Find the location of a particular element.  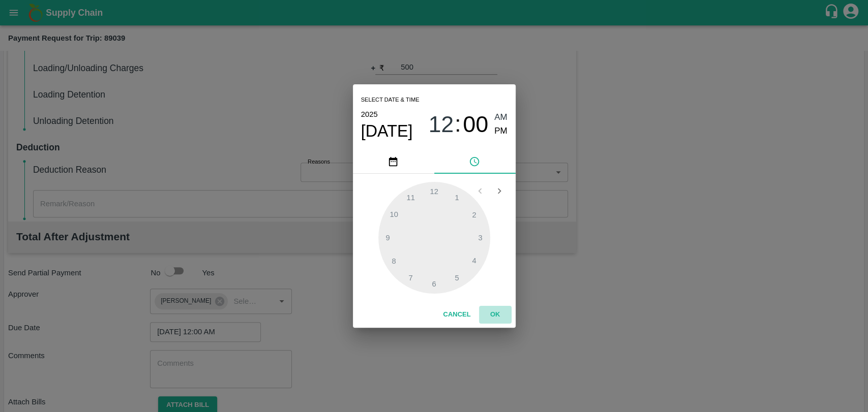

button: 12 is located at coordinates (441, 124).